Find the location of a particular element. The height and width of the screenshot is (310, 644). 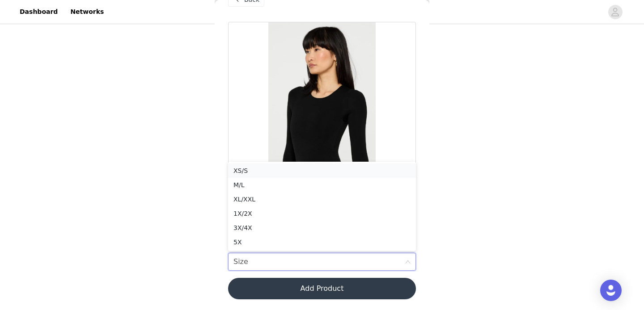

div: Open Intercom Messenger is located at coordinates (611, 290).